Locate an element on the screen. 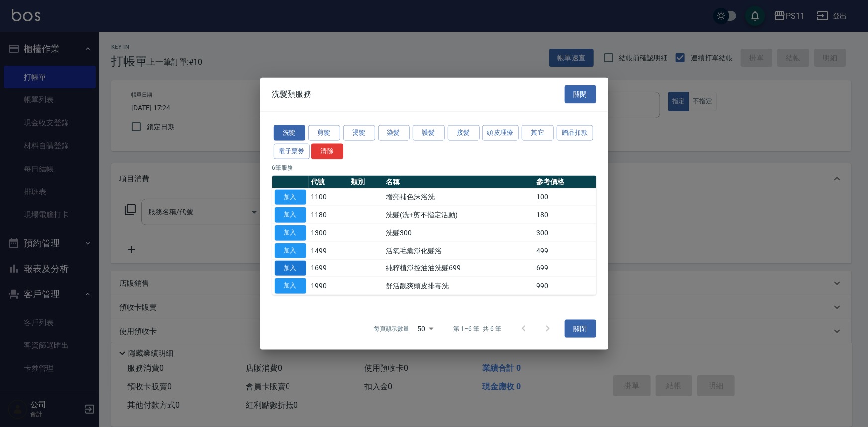  button: 剪髮 is located at coordinates (325, 133).